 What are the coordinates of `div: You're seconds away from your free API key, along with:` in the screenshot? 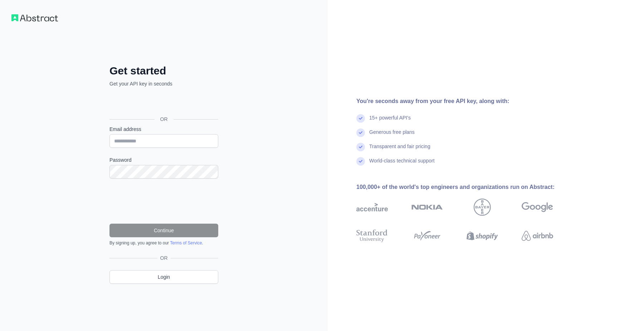 It's located at (466, 101).